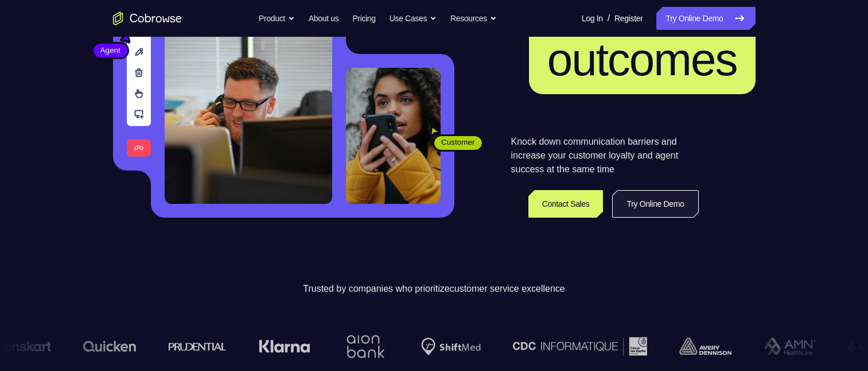 The height and width of the screenshot is (371, 868). Describe the element at coordinates (364, 347) in the screenshot. I see `img: Aion Bank` at that location.